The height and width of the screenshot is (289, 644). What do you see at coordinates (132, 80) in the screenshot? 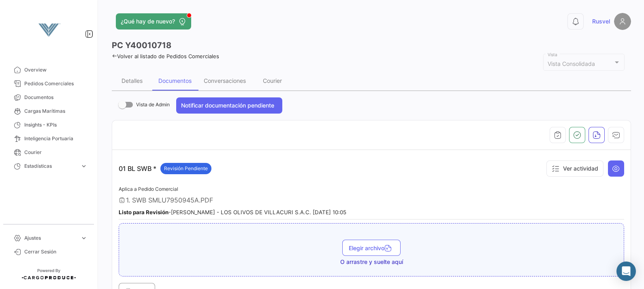
I see `div: Detalles` at bounding box center [132, 80].